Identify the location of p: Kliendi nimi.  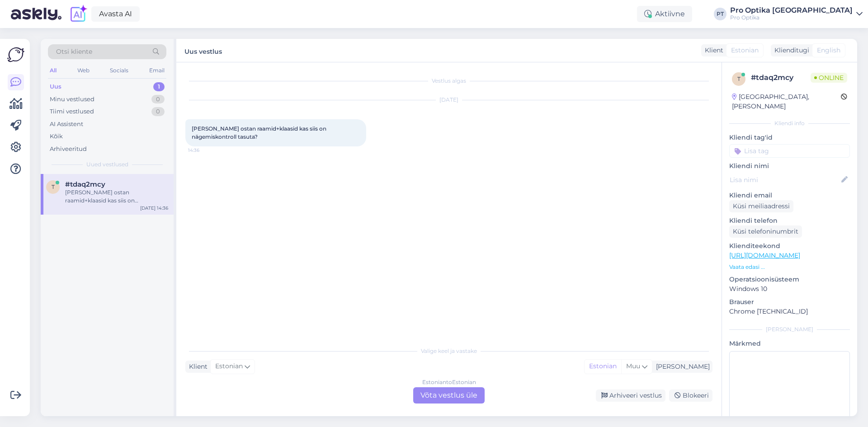
(790, 166).